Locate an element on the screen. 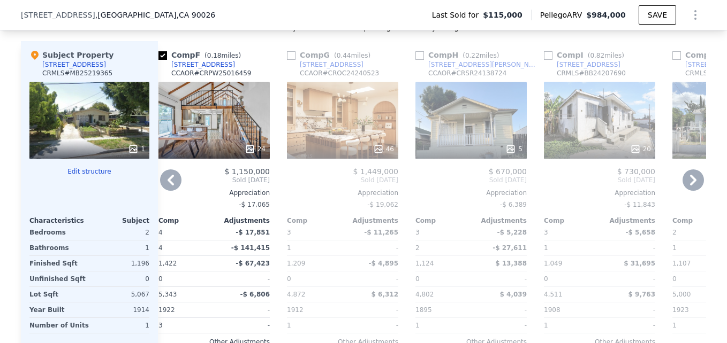 The height and width of the screenshot is (343, 727). span: 1,209 is located at coordinates (296, 264).